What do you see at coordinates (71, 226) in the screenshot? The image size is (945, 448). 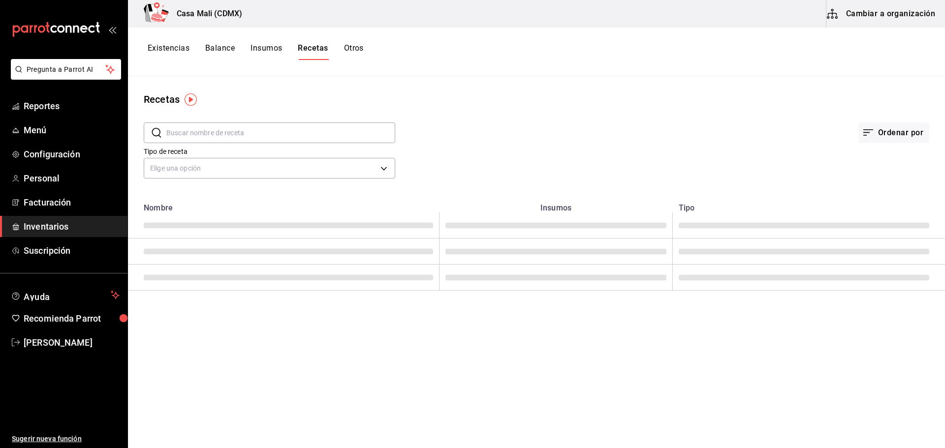 I see `span: Inventarios` at bounding box center [71, 226].